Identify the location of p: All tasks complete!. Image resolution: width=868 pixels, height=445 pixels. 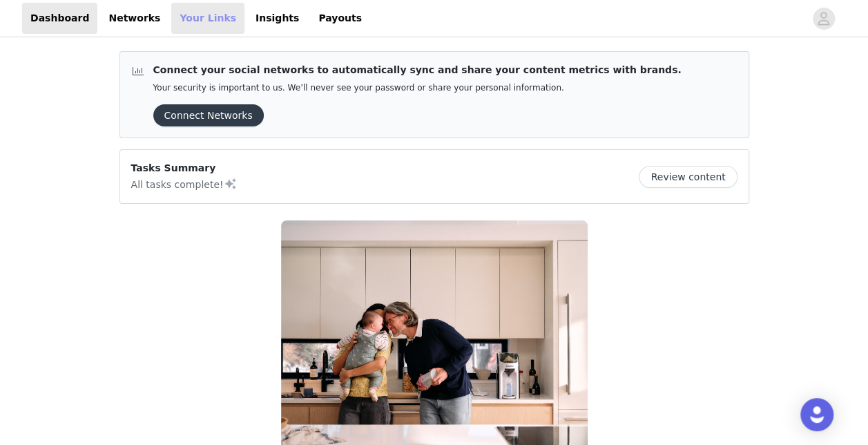
(184, 184).